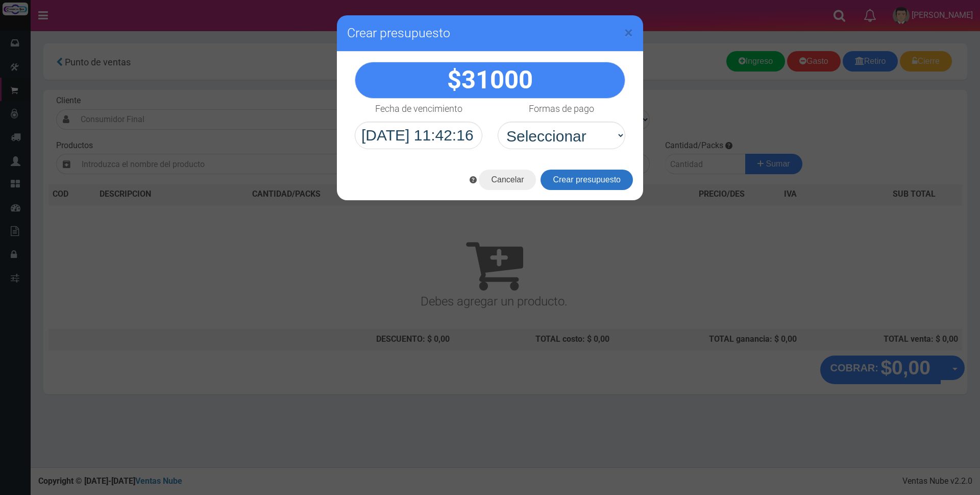 The width and height of the screenshot is (980, 495). Describe the element at coordinates (490, 33) in the screenshot. I see `h3: Crear presupuesto` at that location.